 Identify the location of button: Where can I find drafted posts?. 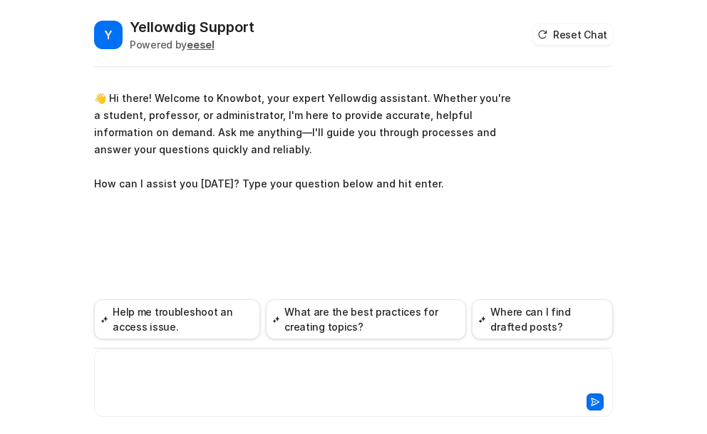
(542, 319).